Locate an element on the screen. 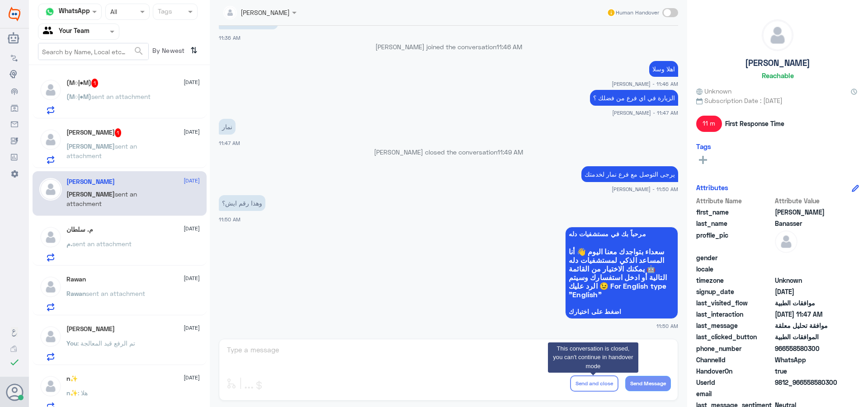 The width and height of the screenshot is (868, 407). span: gender is located at coordinates (734, 258).